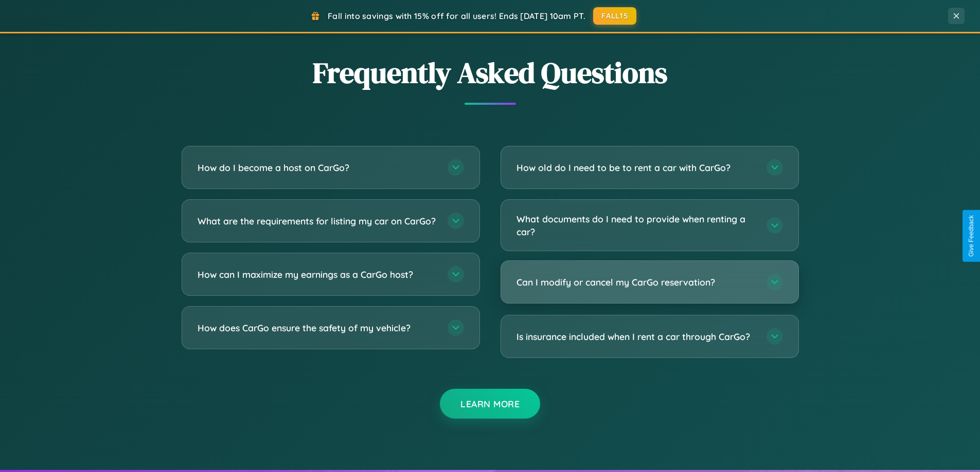  I want to click on button: Learn More, so click(490, 404).